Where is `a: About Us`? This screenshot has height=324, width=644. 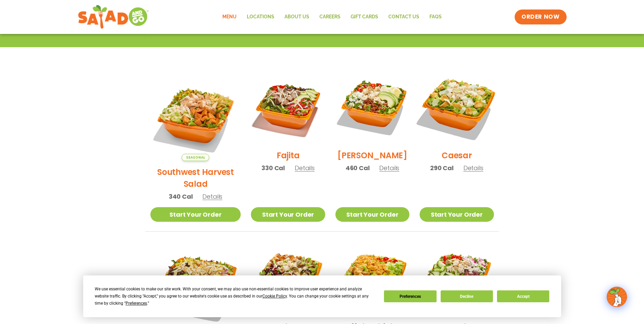 a: About Us is located at coordinates (297, 17).